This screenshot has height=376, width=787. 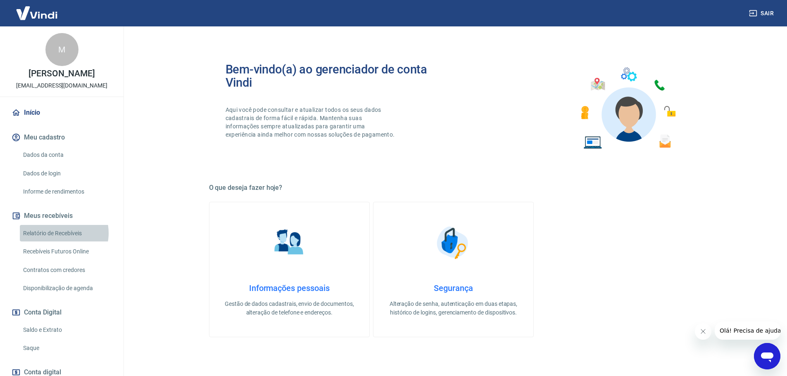 What do you see at coordinates (453, 188) in the screenshot?
I see `h5: O que deseja fazer hoje?` at bounding box center [453, 188].